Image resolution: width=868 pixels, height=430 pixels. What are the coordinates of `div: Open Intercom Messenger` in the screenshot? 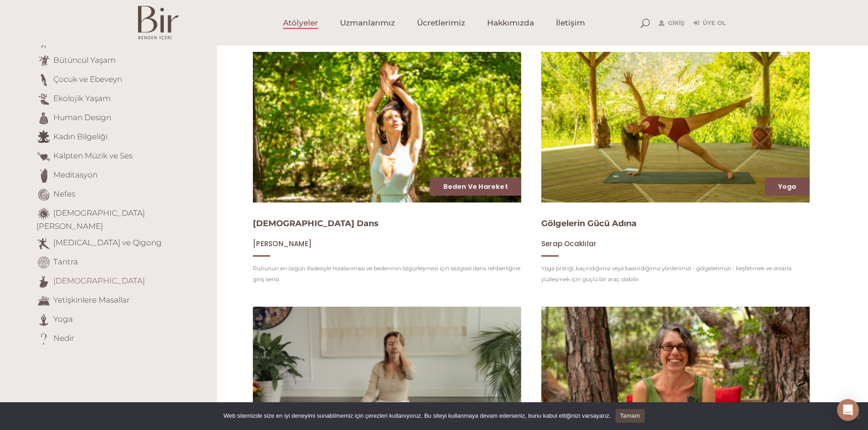 It's located at (848, 411).